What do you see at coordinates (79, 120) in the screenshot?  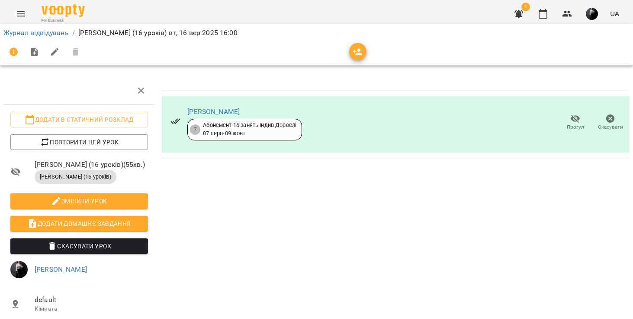 I see `span: Додати в статичний розклад` at bounding box center [79, 120].